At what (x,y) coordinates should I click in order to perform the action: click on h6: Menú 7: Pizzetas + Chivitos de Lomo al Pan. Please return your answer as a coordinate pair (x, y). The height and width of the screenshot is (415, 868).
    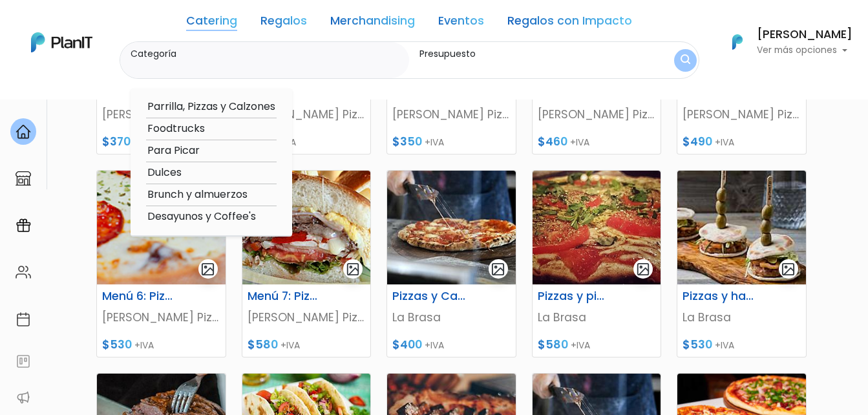
    Looking at the image, I should click on (284, 297).